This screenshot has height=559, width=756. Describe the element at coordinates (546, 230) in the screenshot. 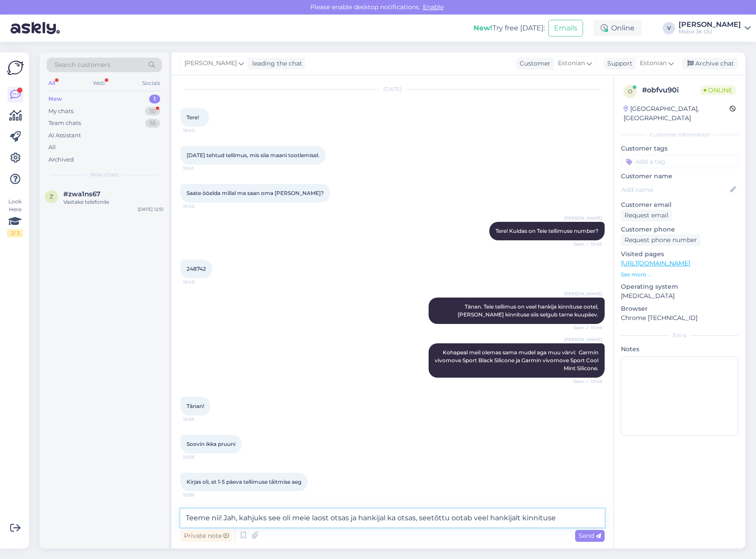

I see `span: Tere! Kuidas on Teie tellimuse number?` at that location.